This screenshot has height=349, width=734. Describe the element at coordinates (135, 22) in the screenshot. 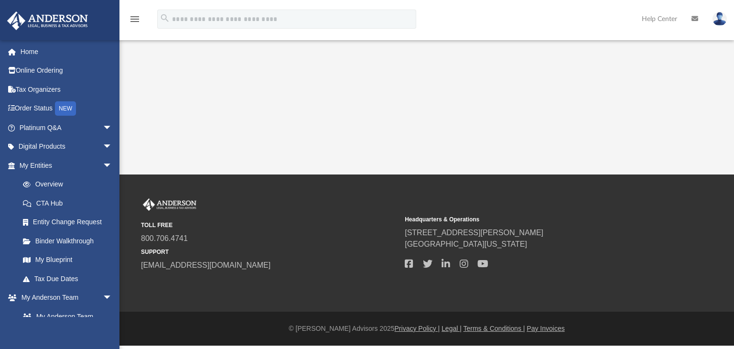

I see `a: menu` at that location.